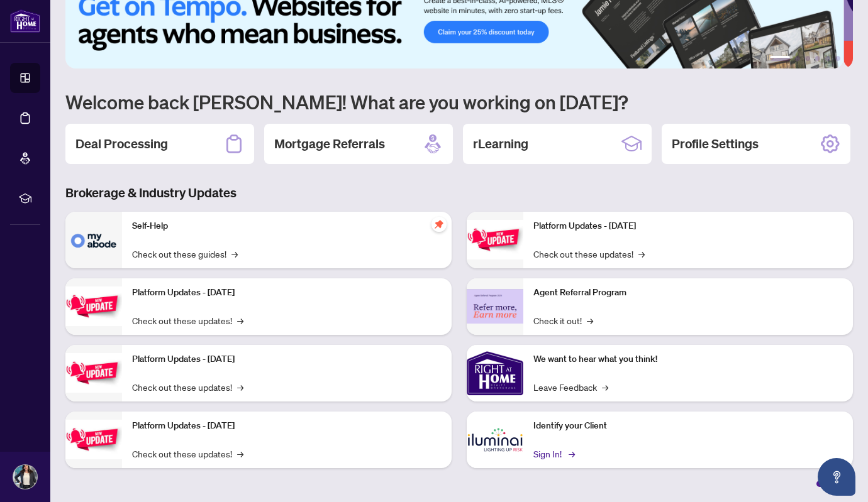  I want to click on img: Identify your Client, so click(494, 440).